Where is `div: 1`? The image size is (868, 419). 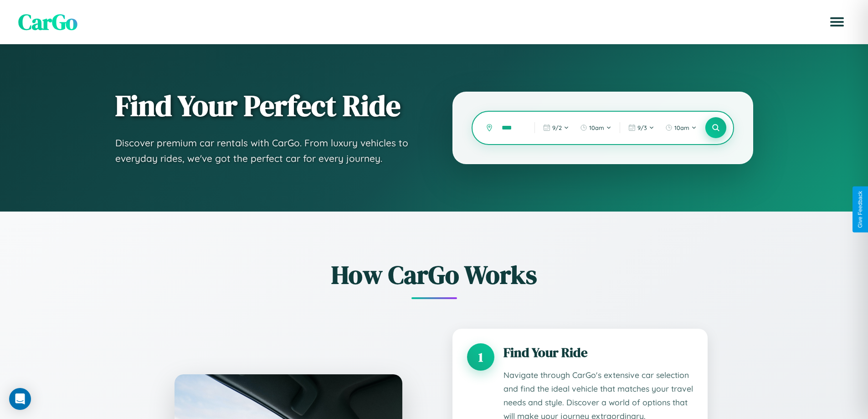 div: 1 is located at coordinates (480, 357).